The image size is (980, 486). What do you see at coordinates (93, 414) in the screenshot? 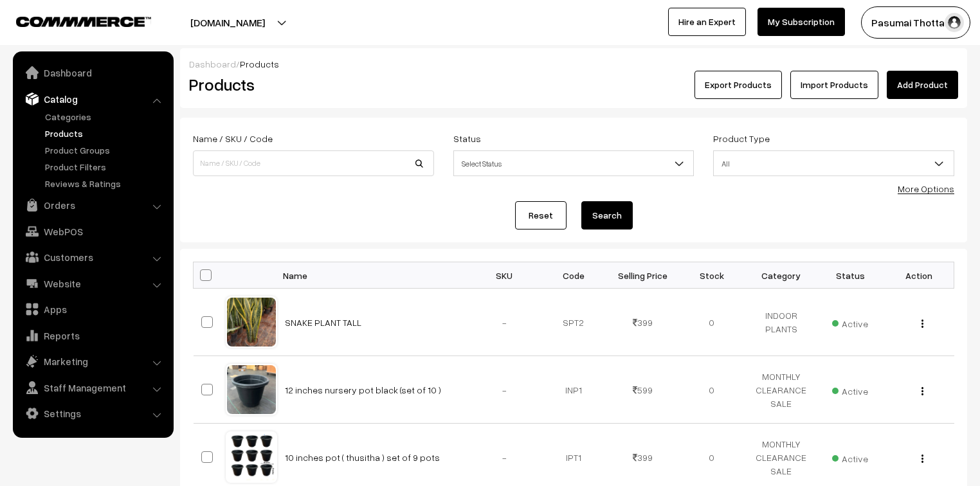
I see `a: Settings` at bounding box center [93, 414].